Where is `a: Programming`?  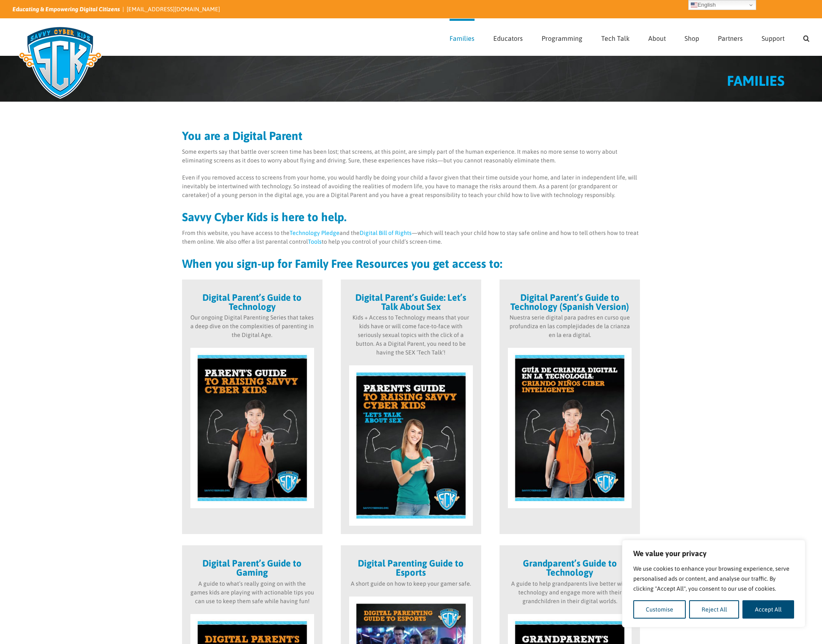 a: Programming is located at coordinates (562, 37).